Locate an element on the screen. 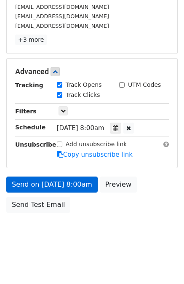  a: Send Test Email is located at coordinates (38, 205).